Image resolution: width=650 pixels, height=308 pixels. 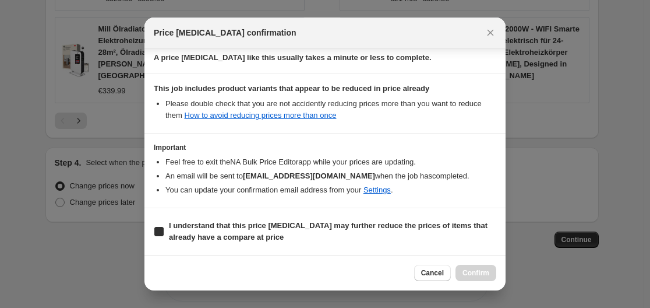 I want to click on li: You can update your confirmation email address from your ., so click(x=331, y=190).